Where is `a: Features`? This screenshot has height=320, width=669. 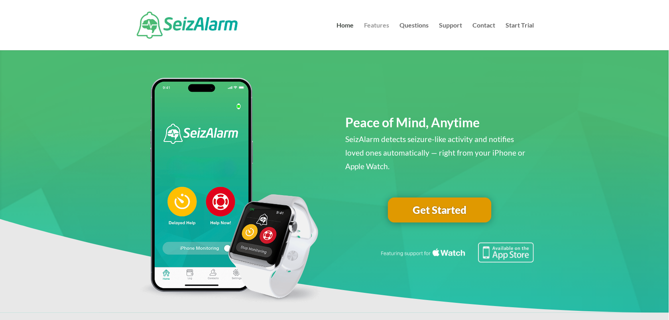
a: Features is located at coordinates (377, 36).